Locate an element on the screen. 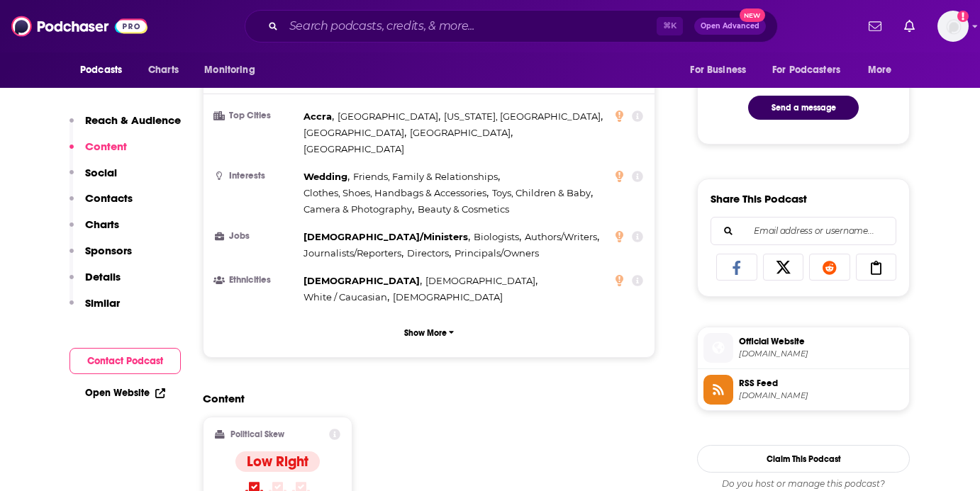 The height and width of the screenshot is (491, 980). span: White / Caucasian is located at coordinates (345, 297).